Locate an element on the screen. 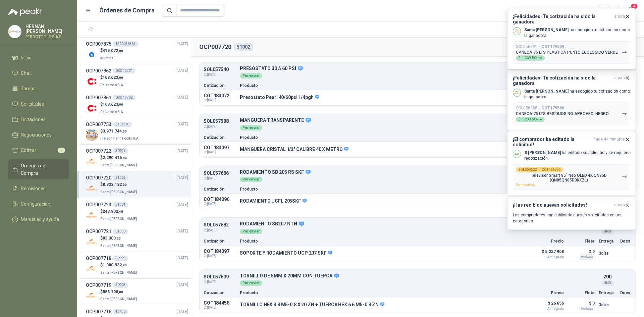  span: 8.833.132 is located at coordinates (115, 184).